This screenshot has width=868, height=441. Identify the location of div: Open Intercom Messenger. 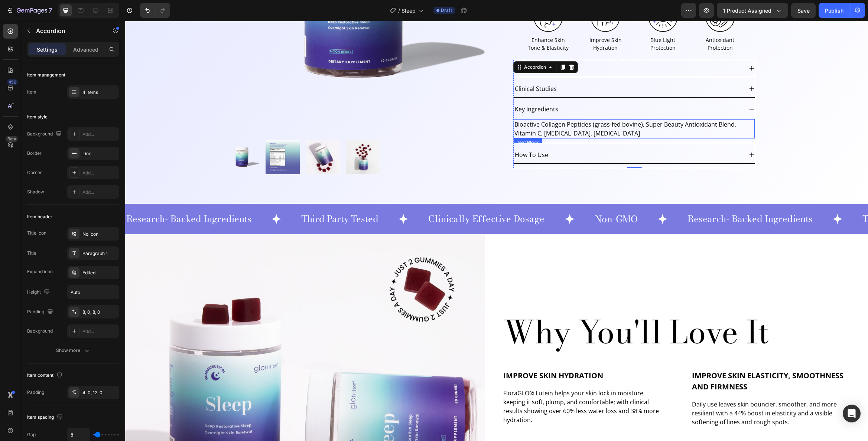
(852, 414).